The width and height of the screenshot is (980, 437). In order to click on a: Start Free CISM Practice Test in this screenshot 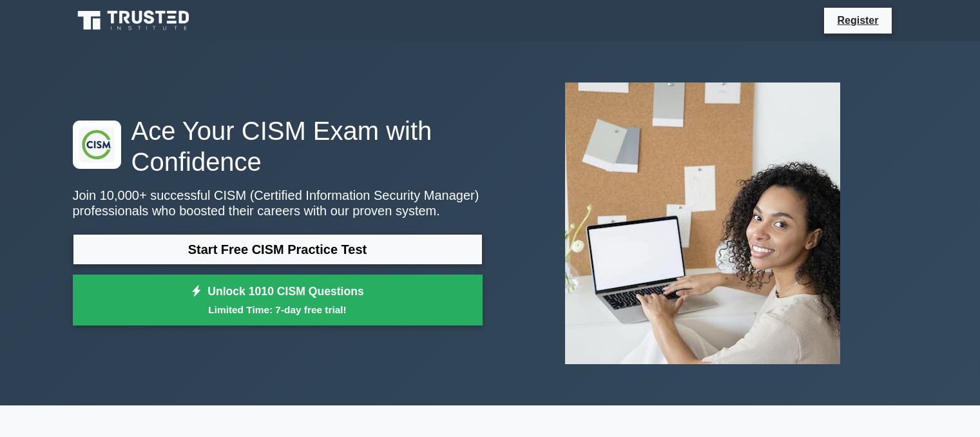, I will do `click(278, 249)`.